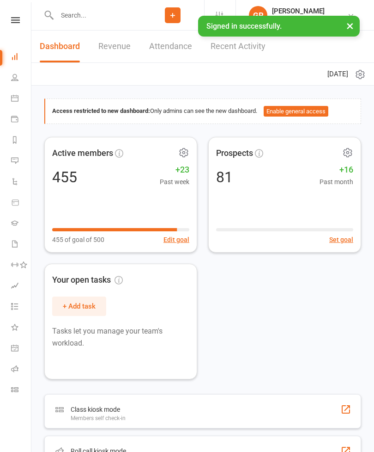 This screenshot has width=374, height=452. I want to click on div: 81, so click(225, 177).